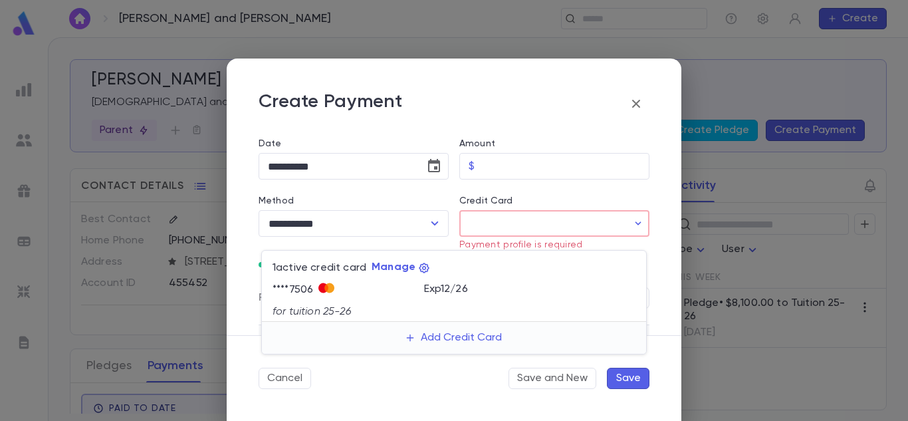  Describe the element at coordinates (446, 289) in the screenshot. I see `p: Exp 12 / 26` at that location.